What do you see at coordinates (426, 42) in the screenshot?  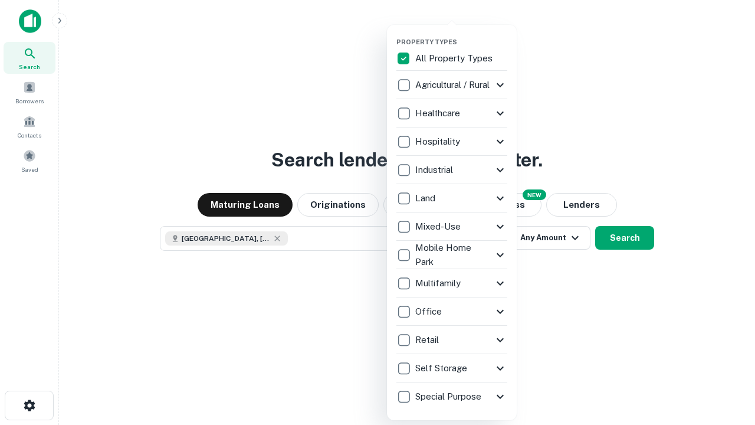 I see `span: Property Types` at bounding box center [426, 42].